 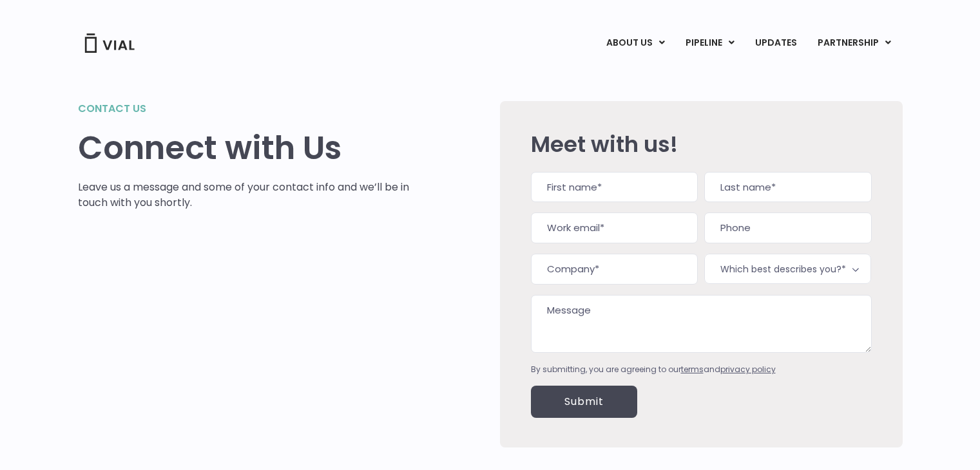 What do you see at coordinates (109, 43) in the screenshot?
I see `img: Vial Logo` at bounding box center [109, 43].